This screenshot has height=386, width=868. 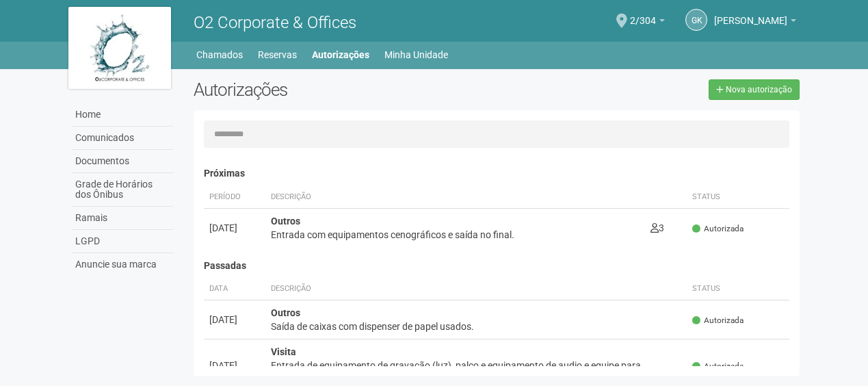 I want to click on a: Documentos, so click(x=123, y=161).